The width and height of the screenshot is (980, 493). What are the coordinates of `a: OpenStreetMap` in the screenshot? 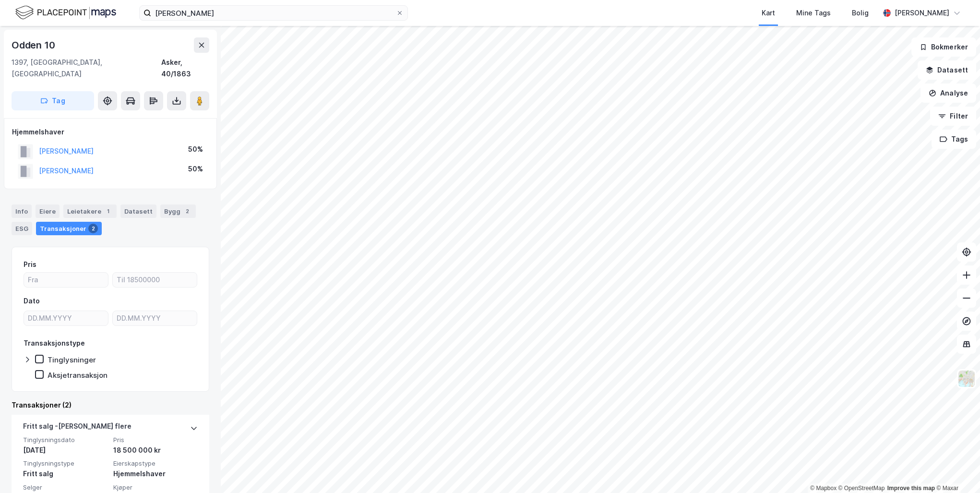 It's located at (861, 488).